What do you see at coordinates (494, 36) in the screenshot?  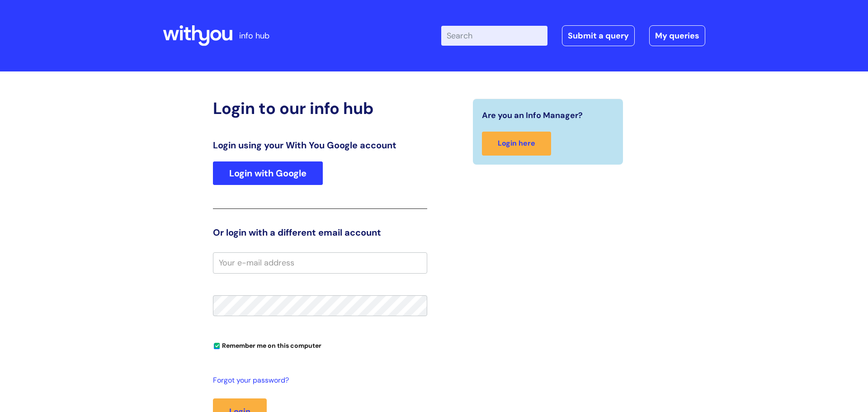 I see `input: Search` at bounding box center [494, 36].